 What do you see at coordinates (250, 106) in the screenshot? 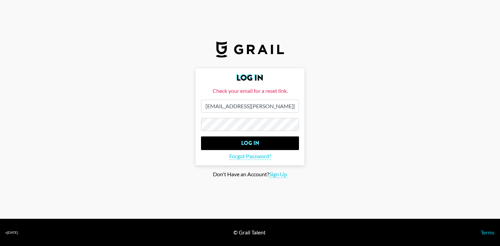
I see `input: Email` at bounding box center [250, 106].